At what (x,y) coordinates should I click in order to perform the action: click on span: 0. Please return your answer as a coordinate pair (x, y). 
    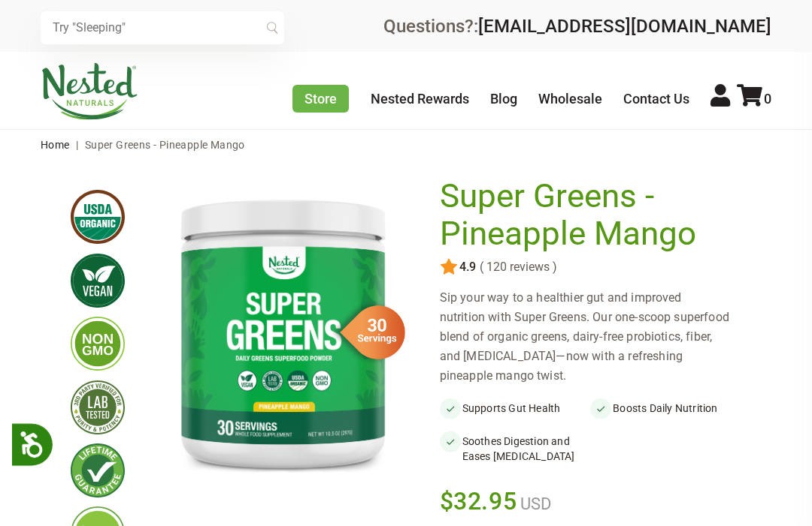
    Looking at the image, I should click on (767, 98).